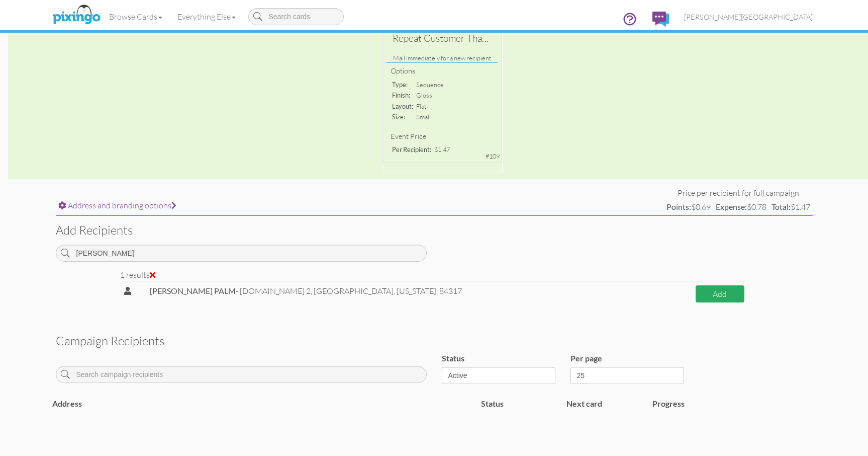 The width and height of the screenshot is (868, 456). Describe the element at coordinates (435, 230) in the screenshot. I see `h3: Add recipients` at that location.